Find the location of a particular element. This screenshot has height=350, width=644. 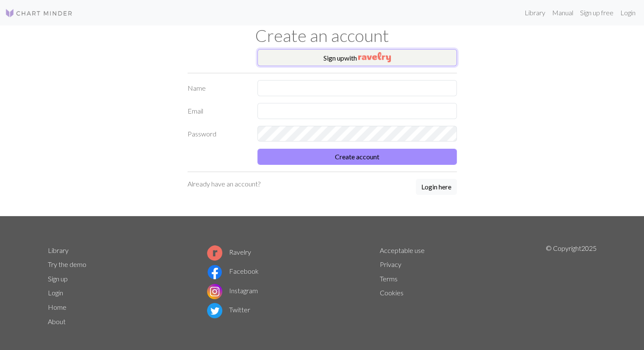

img: Logo is located at coordinates (39, 13).